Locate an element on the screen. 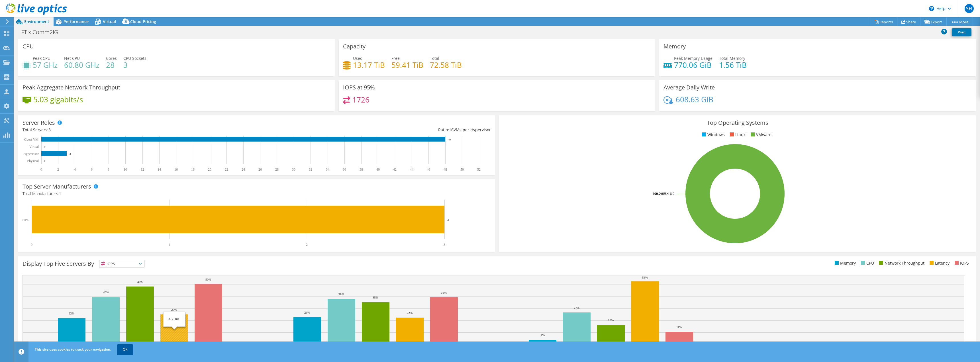 The height and width of the screenshot is (362, 980). svg: \n is located at coordinates (932, 9).